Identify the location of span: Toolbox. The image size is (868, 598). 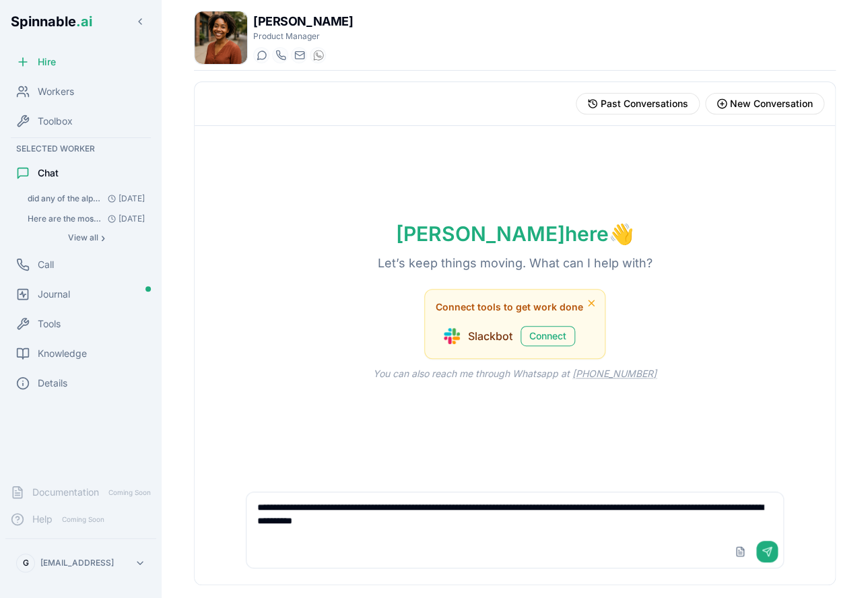
(55, 121).